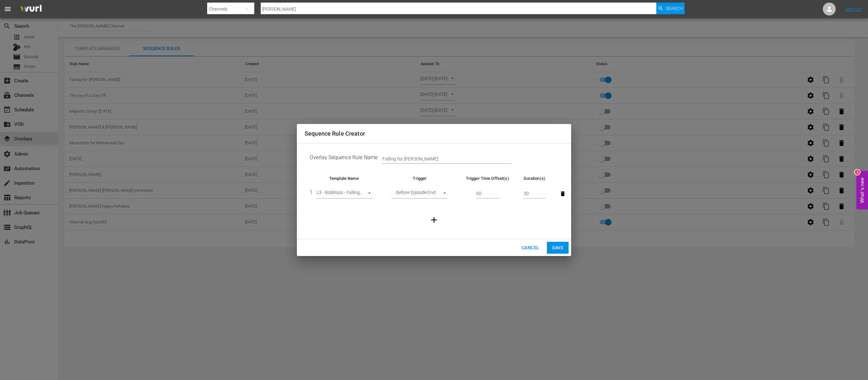 The image size is (868, 380). What do you see at coordinates (674, 8) in the screenshot?
I see `span: Search` at bounding box center [674, 8].